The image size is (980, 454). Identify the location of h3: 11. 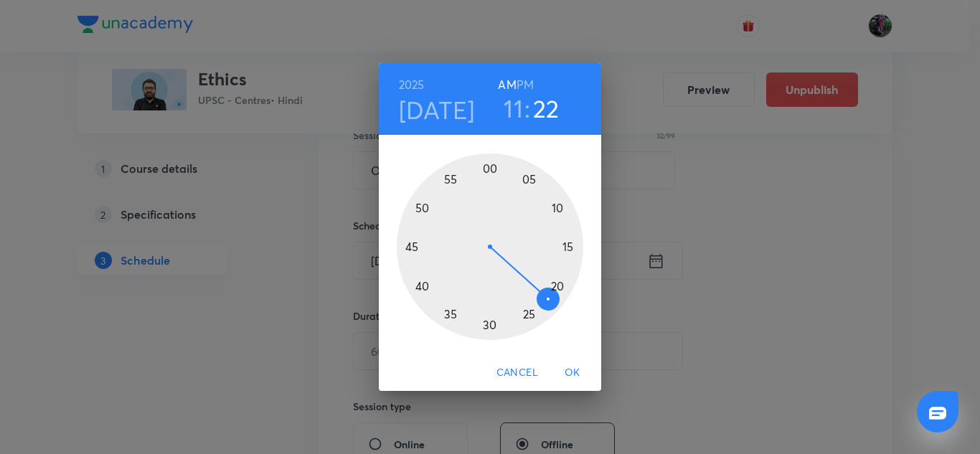
(513, 108).